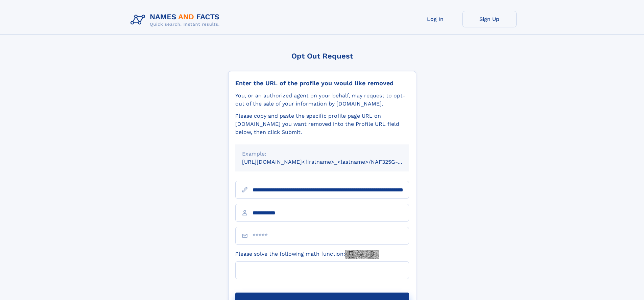 The image size is (644, 300). What do you see at coordinates (322, 56) in the screenshot?
I see `div: Opt Out Request` at bounding box center [322, 56].